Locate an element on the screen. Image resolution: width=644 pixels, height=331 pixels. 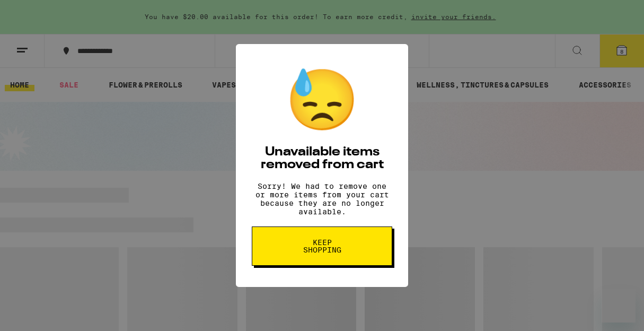
button: Keep Shopping is located at coordinates (322, 246).